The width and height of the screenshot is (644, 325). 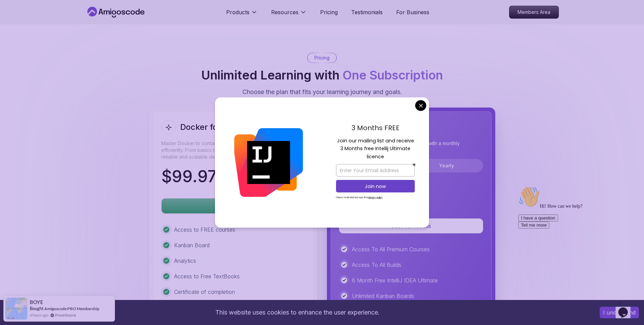 I want to click on button: Accept cookies, so click(x=619, y=312).